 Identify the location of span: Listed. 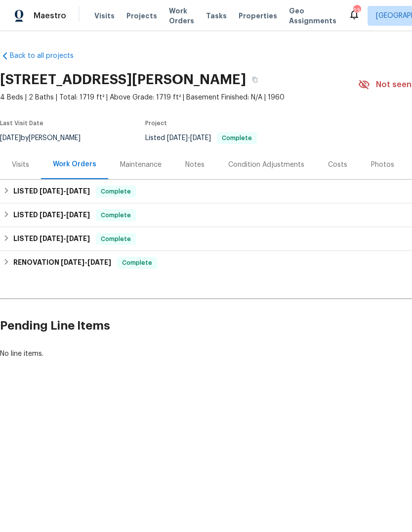
(201, 138).